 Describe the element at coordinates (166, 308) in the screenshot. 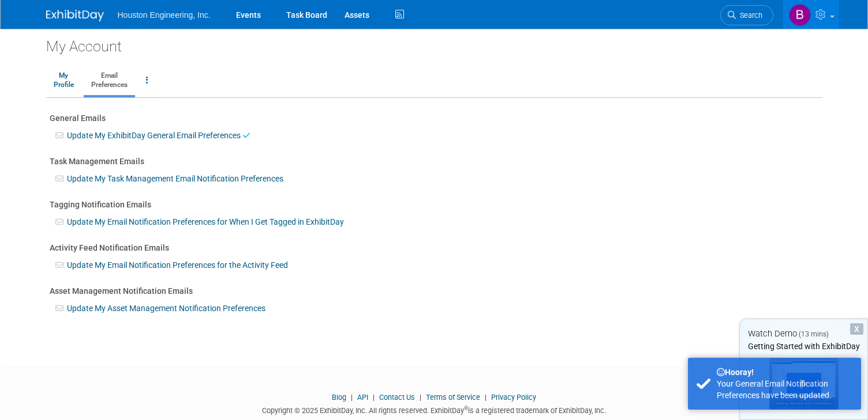

I see `a: Update My Asset Management Notification Preferences` at that location.